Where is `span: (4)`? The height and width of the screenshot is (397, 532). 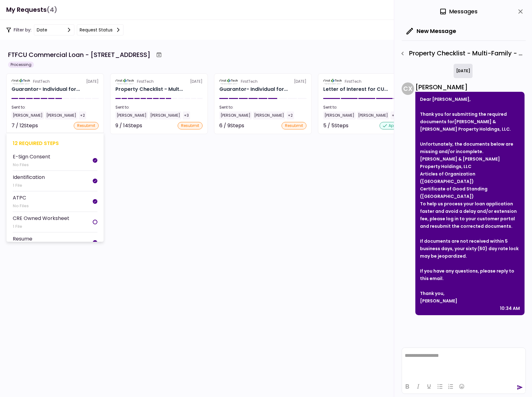 span: (4) is located at coordinates (52, 9).